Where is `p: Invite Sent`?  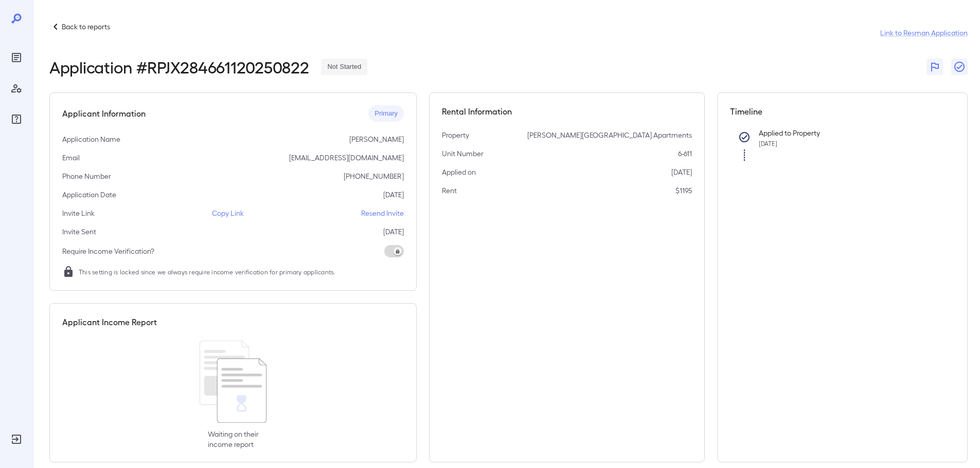 p: Invite Sent is located at coordinates (80, 232).